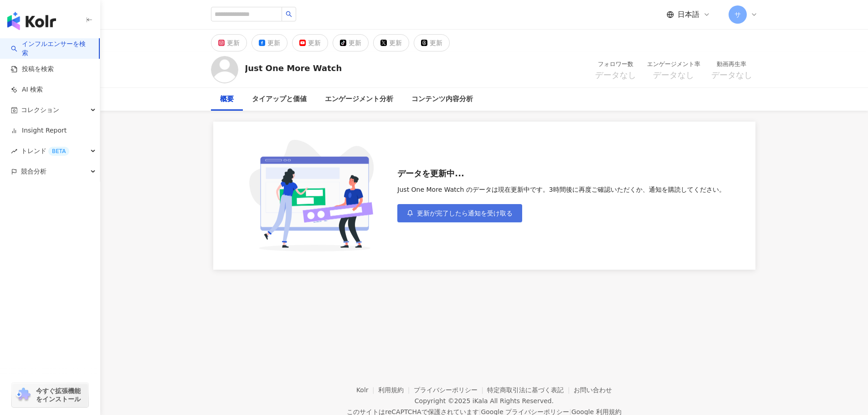 The width and height of the screenshot is (868, 415). Describe the element at coordinates (465, 213) in the screenshot. I see `span: 更新が完了したら通知を受け取る` at that location.